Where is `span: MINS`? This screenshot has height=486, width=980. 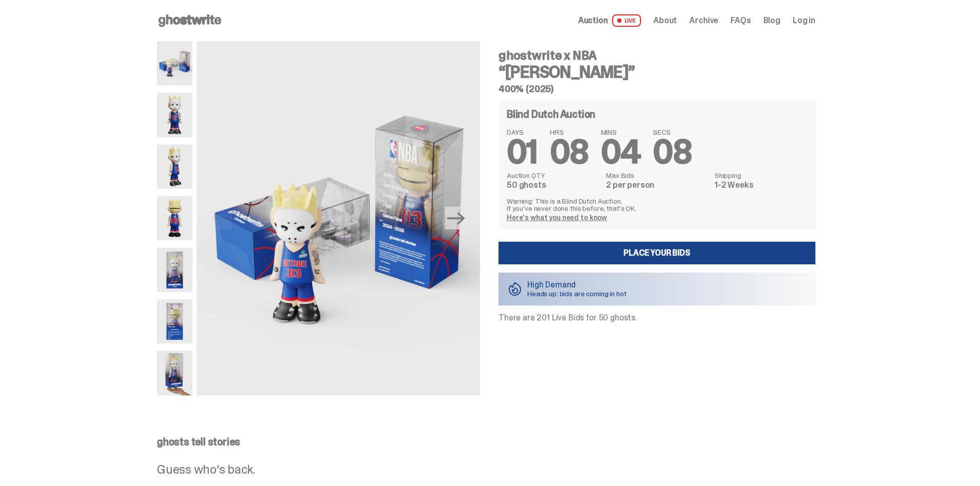 span: MINS is located at coordinates (621, 132).